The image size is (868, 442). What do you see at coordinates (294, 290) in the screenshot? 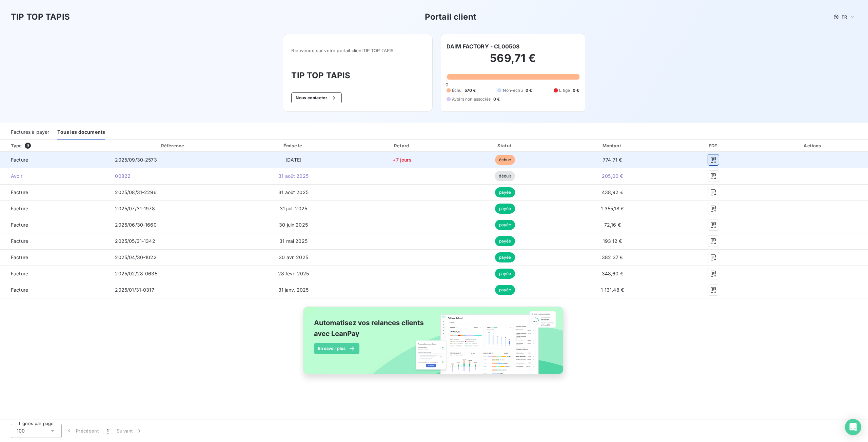
I see `span: 31 janv. 2025` at bounding box center [294, 290].